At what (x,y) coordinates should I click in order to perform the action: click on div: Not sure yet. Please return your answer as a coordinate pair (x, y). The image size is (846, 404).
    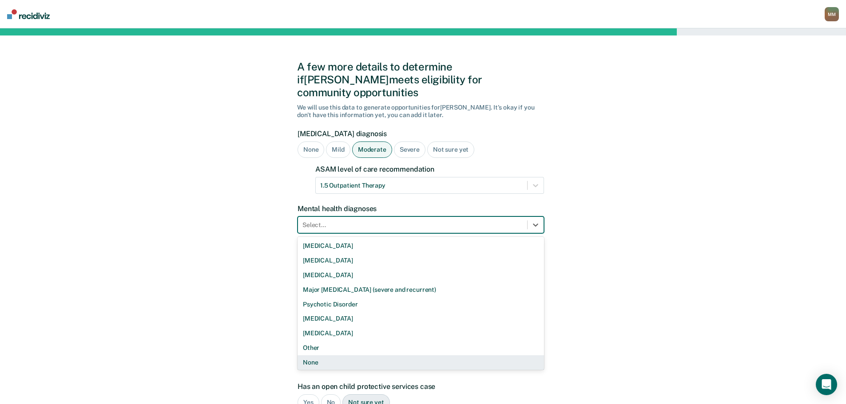
    Looking at the image, I should click on (451, 150).